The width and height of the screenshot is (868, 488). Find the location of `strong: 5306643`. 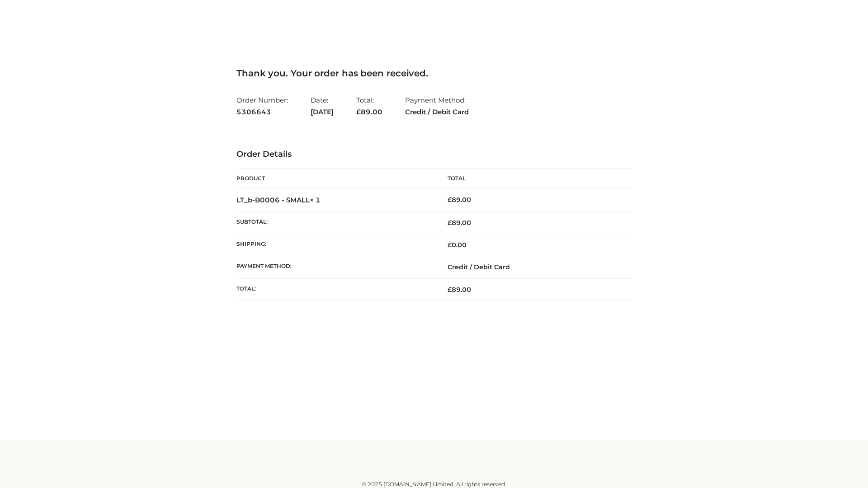

strong: 5306643 is located at coordinates (262, 112).